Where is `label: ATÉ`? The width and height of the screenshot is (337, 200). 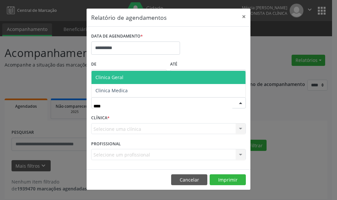 label: ATÉ is located at coordinates (208, 64).